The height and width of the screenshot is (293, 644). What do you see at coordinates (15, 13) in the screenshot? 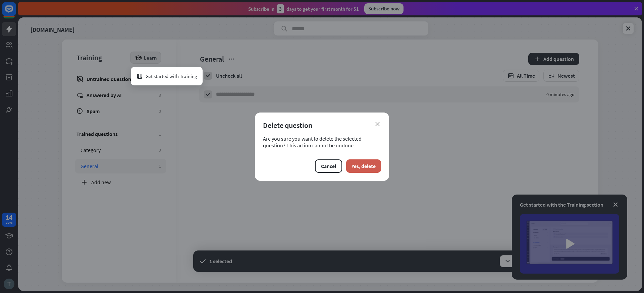
I see `button: Open LiveChat chat widget` at bounding box center [15, 13].